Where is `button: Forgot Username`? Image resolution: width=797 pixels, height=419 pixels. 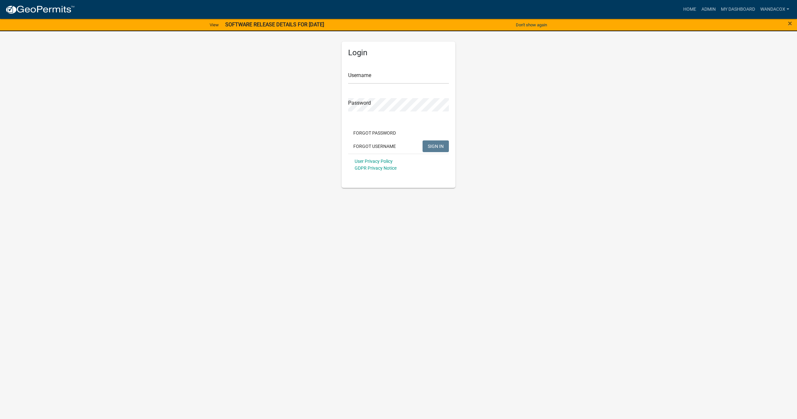
button: Forgot Username is located at coordinates (374, 146).